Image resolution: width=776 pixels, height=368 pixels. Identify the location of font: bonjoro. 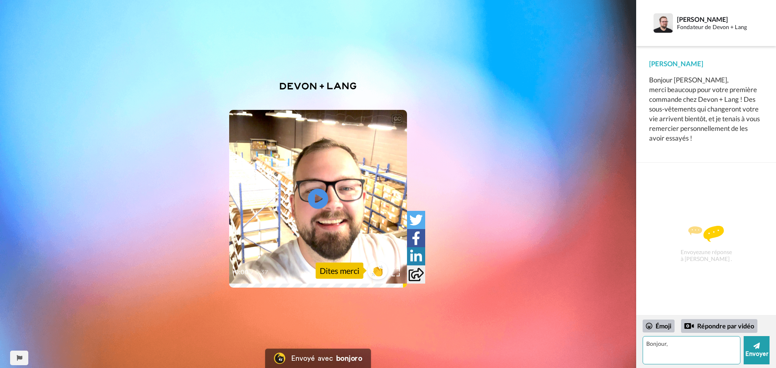
(349, 358).